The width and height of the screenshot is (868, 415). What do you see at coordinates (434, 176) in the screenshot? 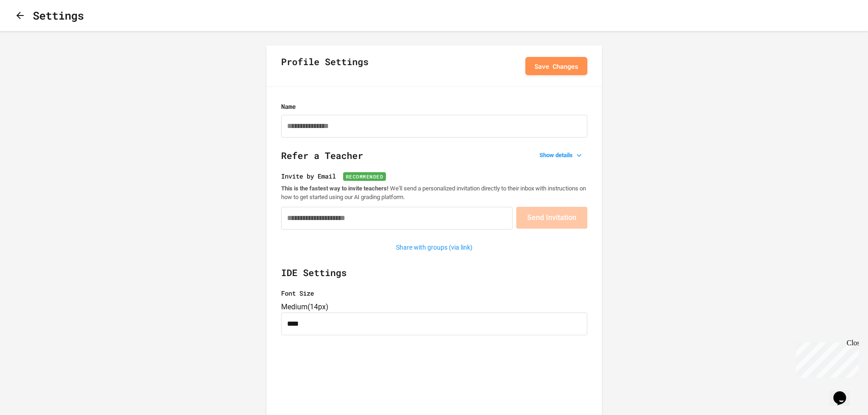
I see `label: Invite by Email` at bounding box center [434, 176].